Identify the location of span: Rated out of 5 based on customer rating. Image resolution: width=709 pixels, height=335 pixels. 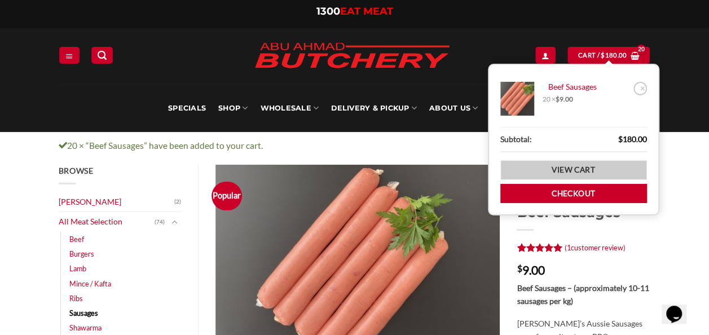
(539, 250).